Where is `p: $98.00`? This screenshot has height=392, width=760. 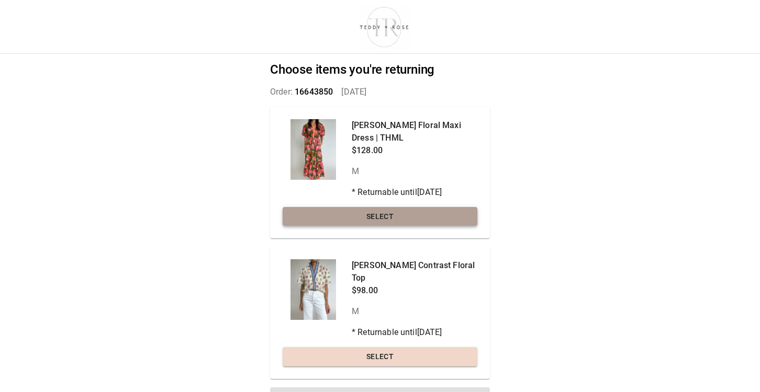
p: $98.00 is located at coordinates (414, 291).